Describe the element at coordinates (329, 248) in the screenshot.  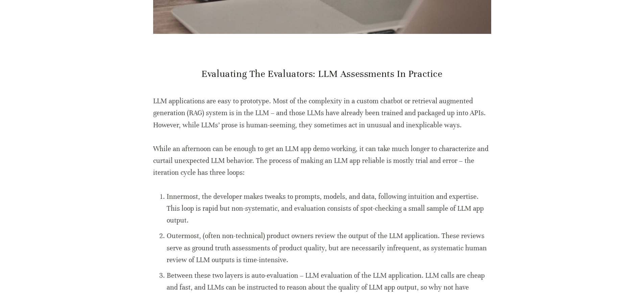
I see `p: Outermost, (often non-technical) product owners review the output of the LLM application. These r...` at that location.